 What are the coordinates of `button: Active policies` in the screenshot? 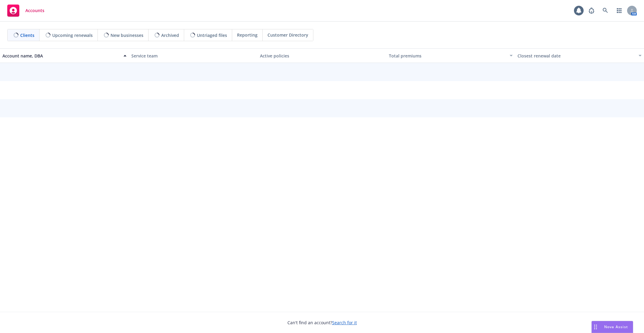 It's located at (322, 56).